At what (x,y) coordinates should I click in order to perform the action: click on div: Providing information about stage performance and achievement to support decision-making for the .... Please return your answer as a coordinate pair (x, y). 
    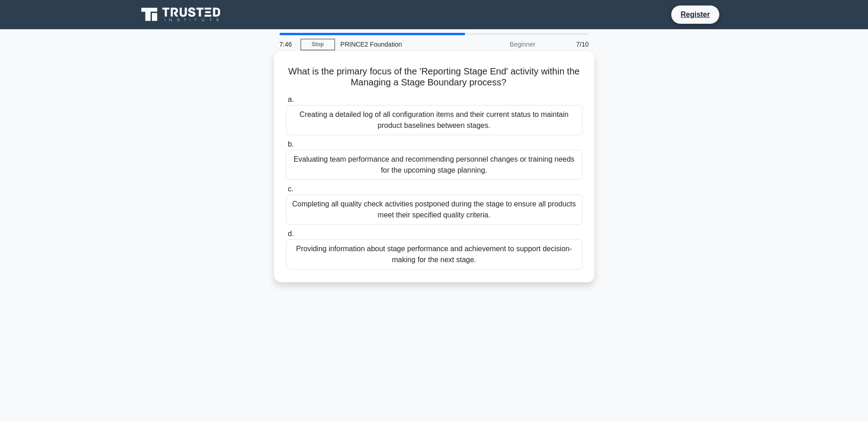
    Looking at the image, I should click on (434, 255).